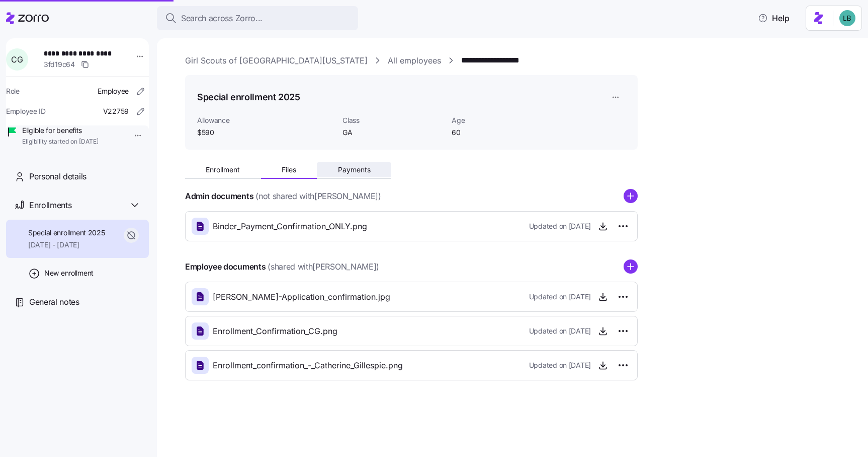 This screenshot has width=868, height=457. I want to click on span: V22759, so click(116, 111).